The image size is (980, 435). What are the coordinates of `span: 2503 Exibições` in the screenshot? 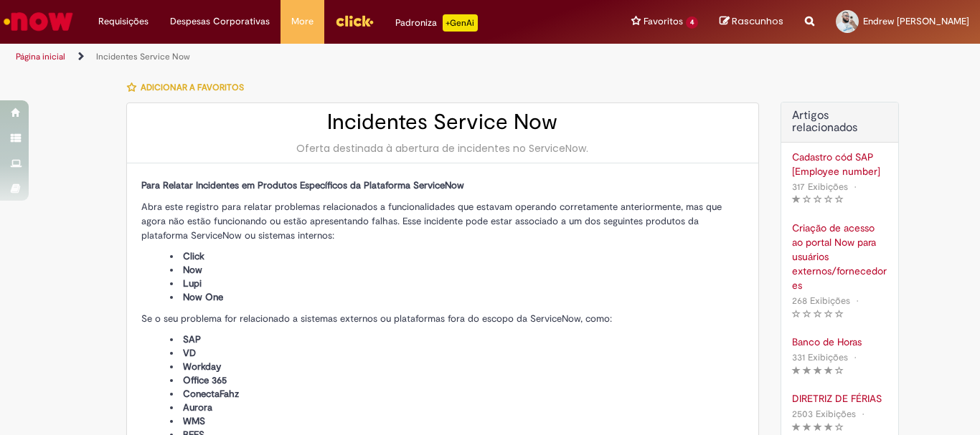 It's located at (824, 414).